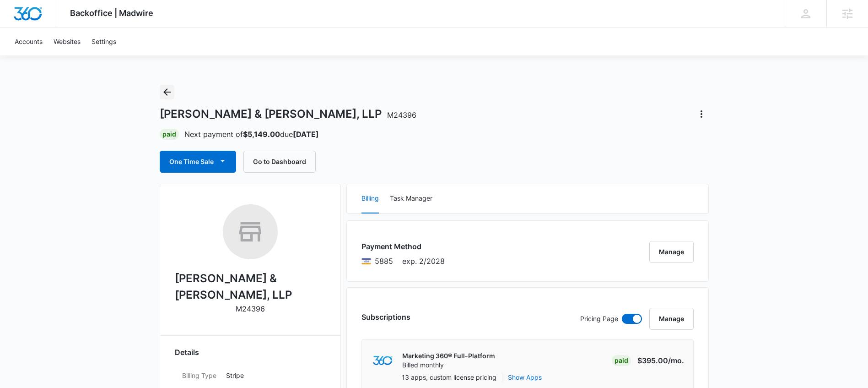 The height and width of the screenshot is (388, 868). Describe the element at coordinates (280, 162) in the screenshot. I see `button: Go to Dashboard` at that location.